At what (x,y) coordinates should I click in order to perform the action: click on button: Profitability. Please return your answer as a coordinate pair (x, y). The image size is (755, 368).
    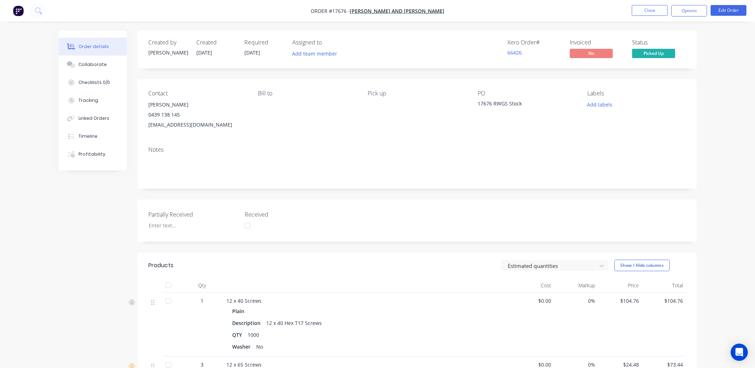
    Looking at the image, I should click on (93, 154).